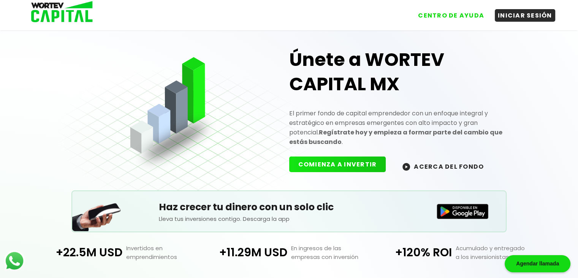  What do you see at coordinates (396, 137) in the screenshot?
I see `strong: Regístrate hoy y empieza a formar parte del cambio que estás buscando` at bounding box center [396, 137].